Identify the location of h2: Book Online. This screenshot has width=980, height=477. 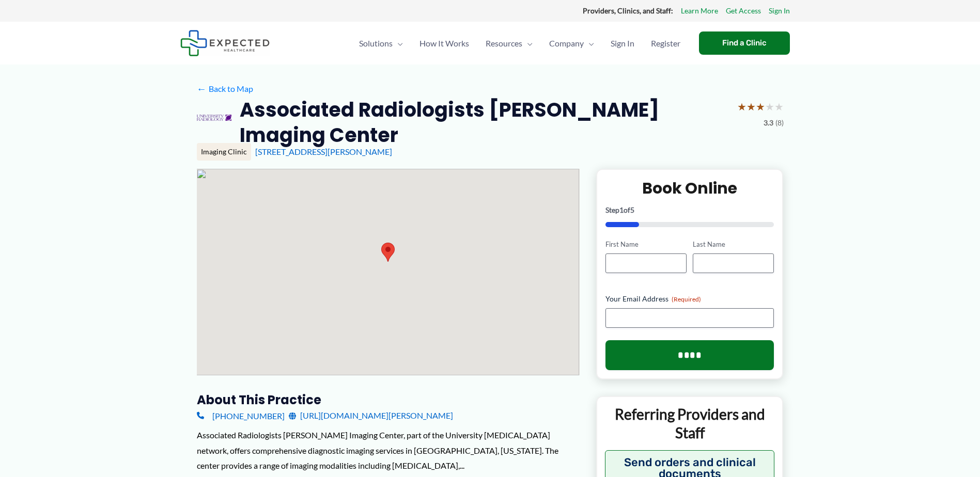
(689, 188).